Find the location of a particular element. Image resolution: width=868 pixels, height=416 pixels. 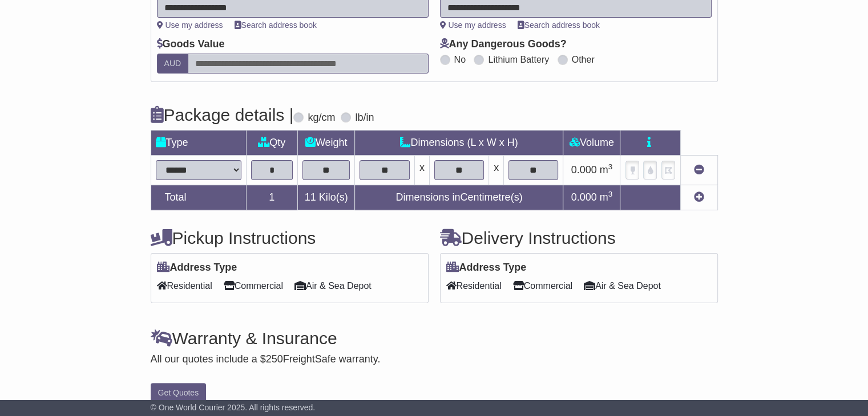

td: Qty is located at coordinates (272, 143).